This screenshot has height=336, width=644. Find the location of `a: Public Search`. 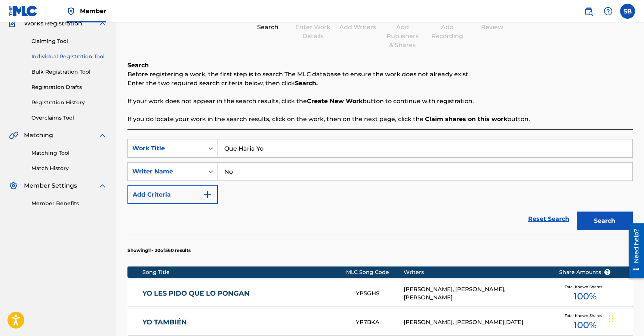

a: Public Search is located at coordinates (589, 11).